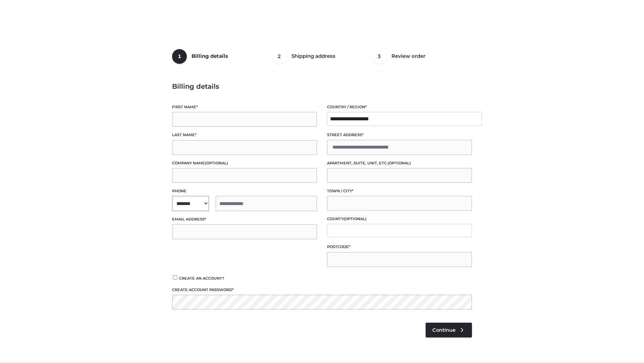 This screenshot has height=363, width=644. What do you see at coordinates (202, 278) in the screenshot?
I see `span: Create an account?` at bounding box center [202, 278].